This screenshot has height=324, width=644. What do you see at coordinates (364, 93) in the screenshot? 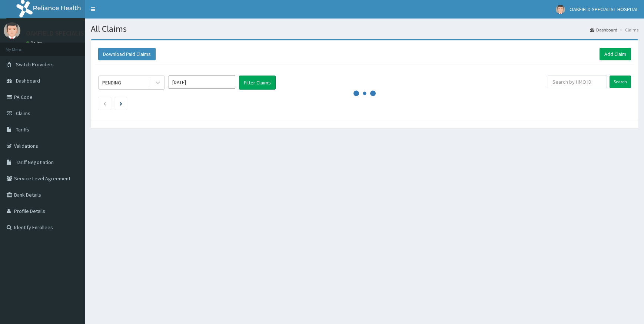
I see `svg: audio-loading` at bounding box center [364, 93].